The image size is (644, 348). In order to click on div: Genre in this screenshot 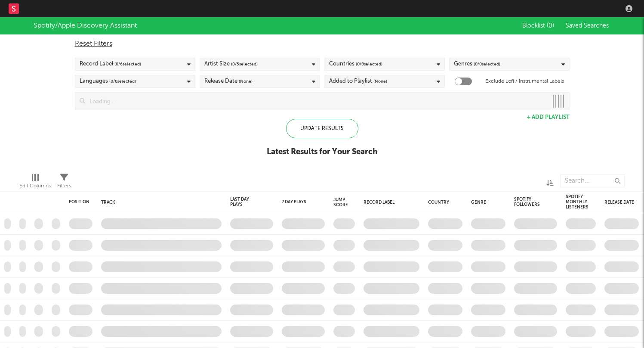, I will do `click(486, 203)`.